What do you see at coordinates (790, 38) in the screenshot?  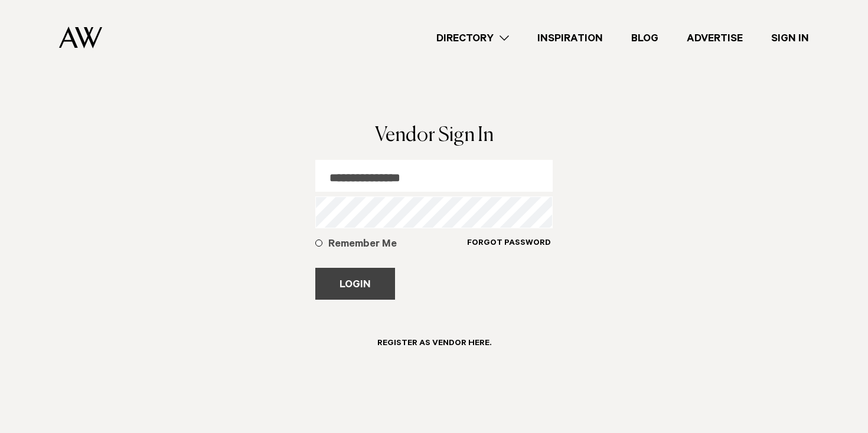 I see `a: Sign In` at bounding box center [790, 38].